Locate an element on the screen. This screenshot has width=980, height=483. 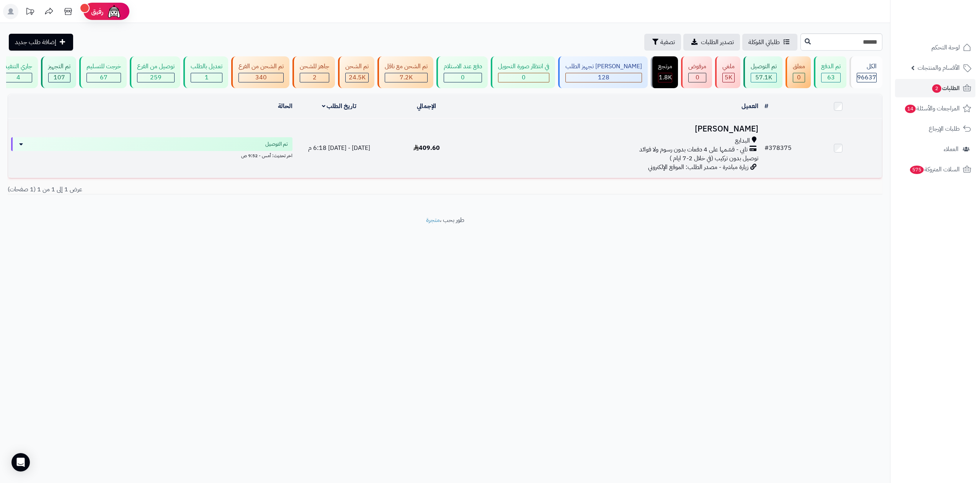
a: تحديثات المنصة is located at coordinates (29, 12).